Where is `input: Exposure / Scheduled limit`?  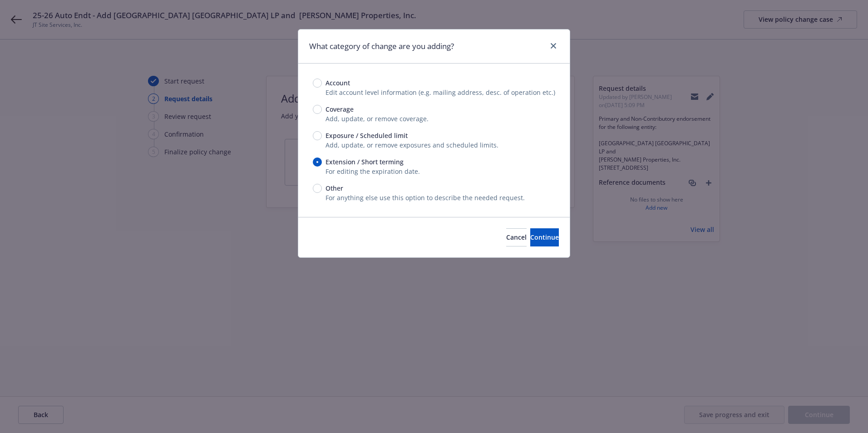 input: Exposure / Scheduled limit is located at coordinates (317, 136).